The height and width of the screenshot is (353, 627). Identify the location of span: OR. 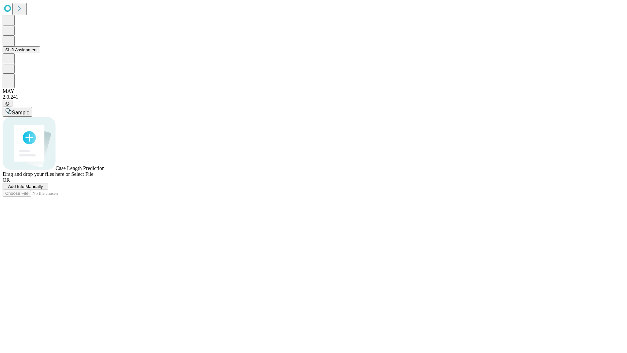
(6, 180).